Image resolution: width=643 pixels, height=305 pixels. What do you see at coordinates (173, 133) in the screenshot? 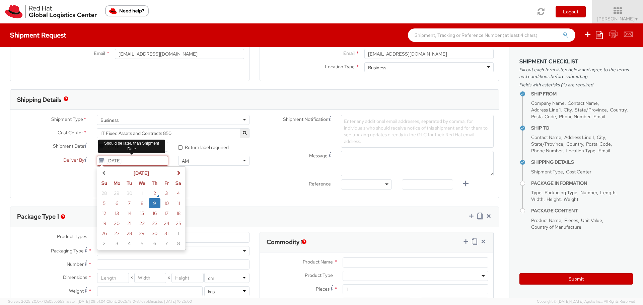
I see `span: IT Fixed Assets and Contracts 850` at bounding box center [173, 133].